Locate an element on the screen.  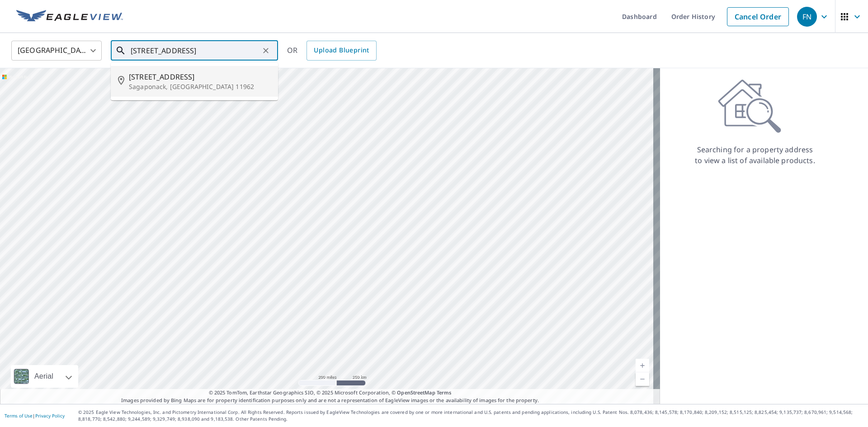
img: EV Logo is located at coordinates (70, 17).